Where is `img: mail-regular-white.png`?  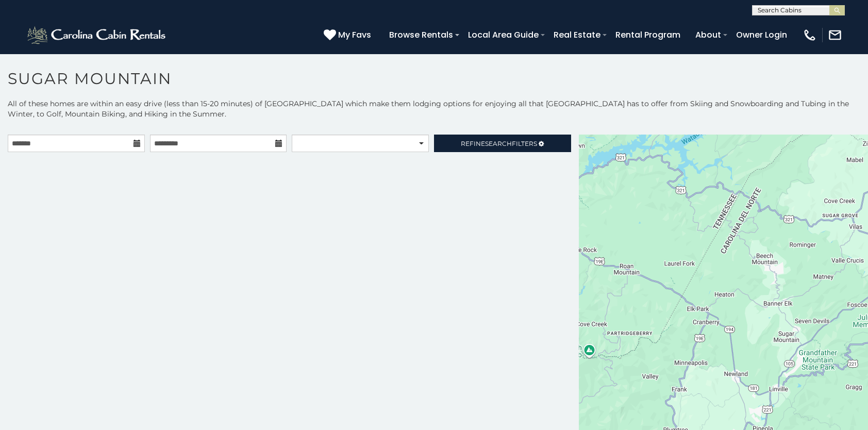
img: mail-regular-white.png is located at coordinates (835, 35).